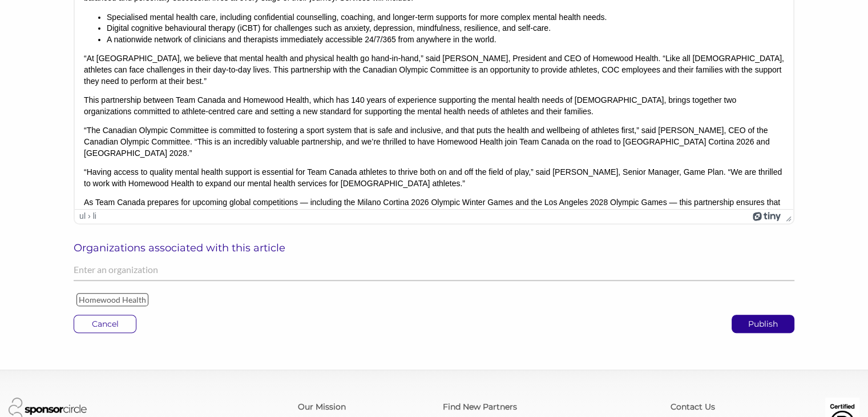  What do you see at coordinates (787, 217) in the screenshot?
I see `div: Press the Up and Down arrow keys to resize the editor.` at bounding box center [787, 217].